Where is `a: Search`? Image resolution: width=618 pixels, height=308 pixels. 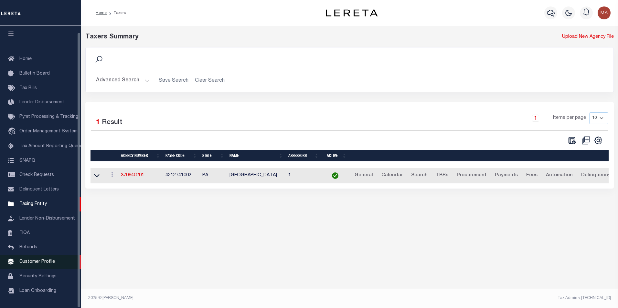
a: Search is located at coordinates (419, 176).